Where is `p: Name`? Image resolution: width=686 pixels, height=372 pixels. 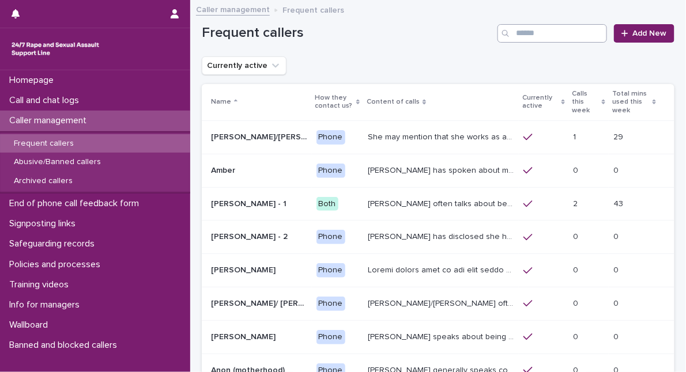 p: Name is located at coordinates (221, 102).